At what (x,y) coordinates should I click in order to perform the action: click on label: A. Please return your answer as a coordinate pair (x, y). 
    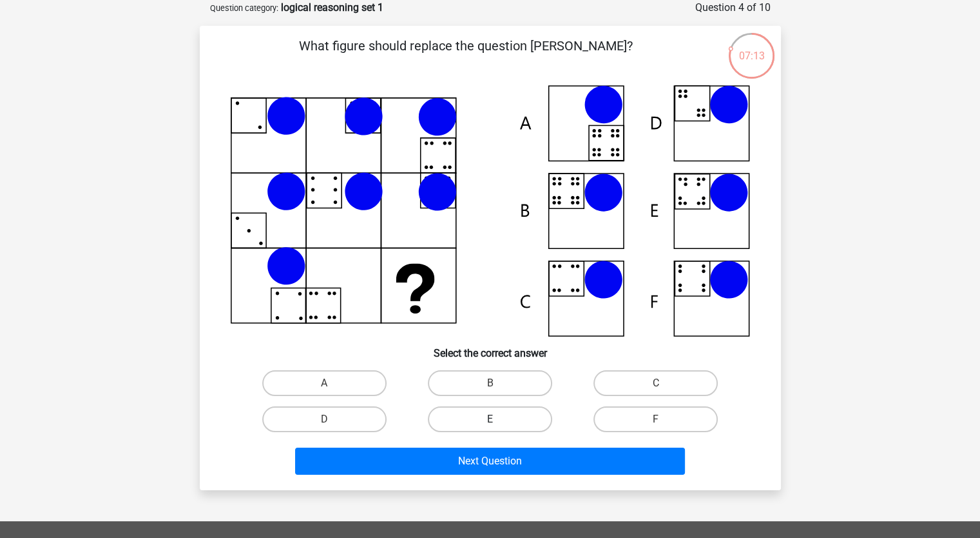
    Looking at the image, I should click on (324, 383).